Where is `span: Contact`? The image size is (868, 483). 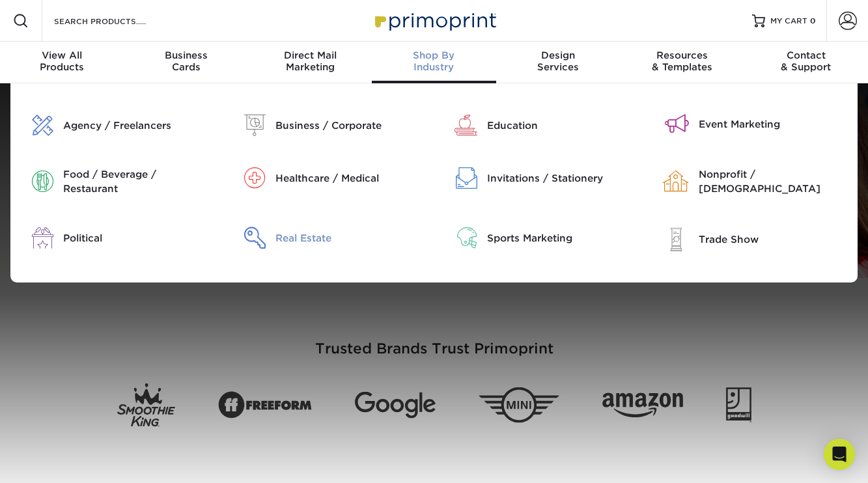 span: Contact is located at coordinates (806, 55).